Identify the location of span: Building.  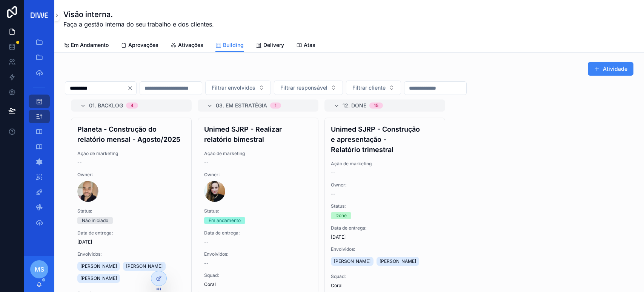
(233, 45).